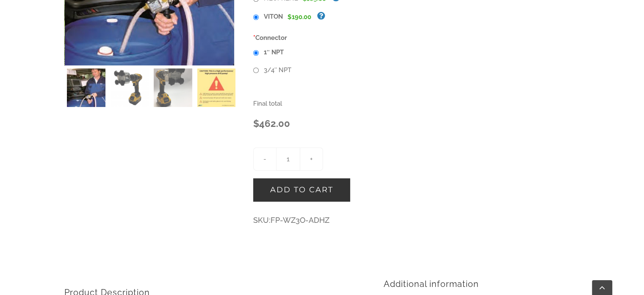 Image resolution: width=644 pixels, height=295 pixels. I want to click on input: Qty, so click(288, 159).